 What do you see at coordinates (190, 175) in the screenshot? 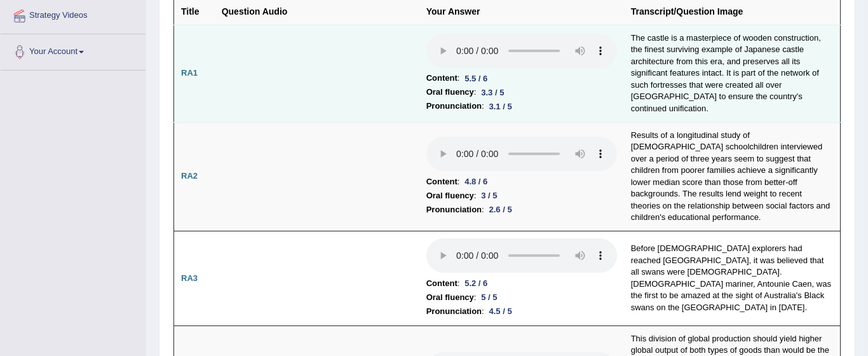
I see `b: RA2` at bounding box center [190, 175].